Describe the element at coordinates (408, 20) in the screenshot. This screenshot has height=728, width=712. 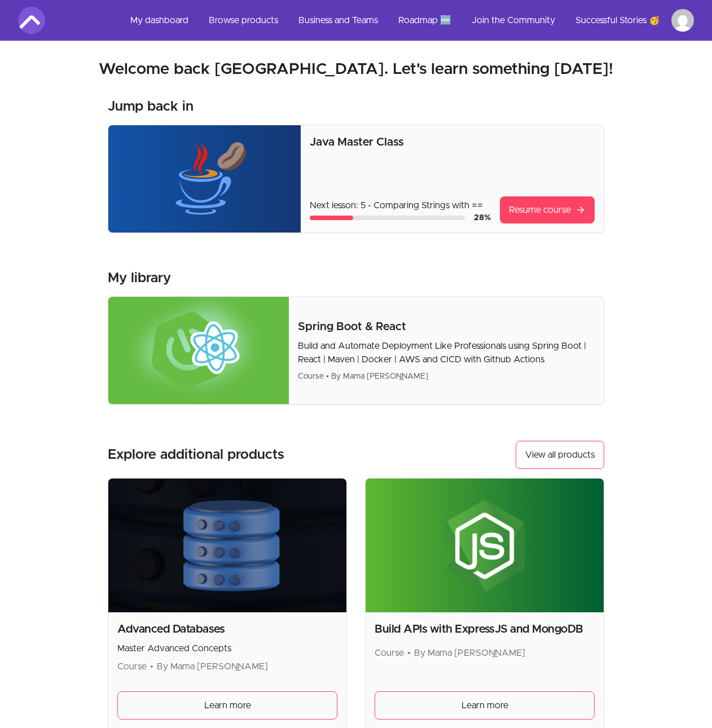
I see `nav: Main` at that location.